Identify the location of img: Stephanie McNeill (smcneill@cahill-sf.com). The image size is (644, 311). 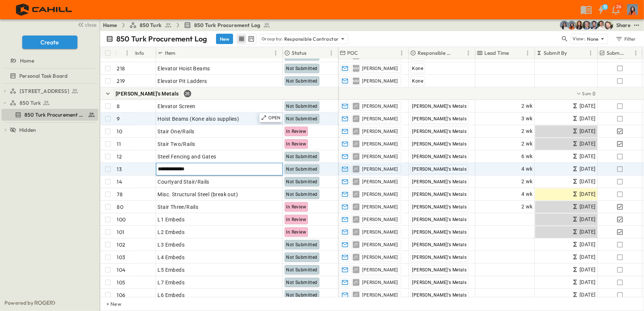
(572, 25).